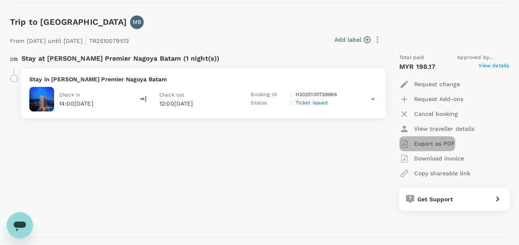 This screenshot has height=245, width=519. What do you see at coordinates (316, 95) in the screenshot?
I see `p: H2025100729966` at bounding box center [316, 95].